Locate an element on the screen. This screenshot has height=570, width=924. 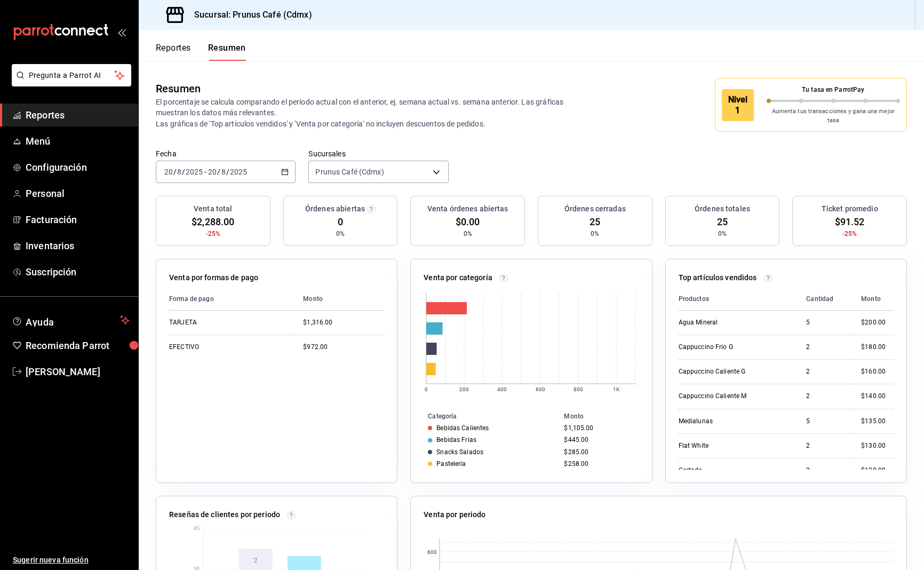
text: 400 is located at coordinates (502, 389).